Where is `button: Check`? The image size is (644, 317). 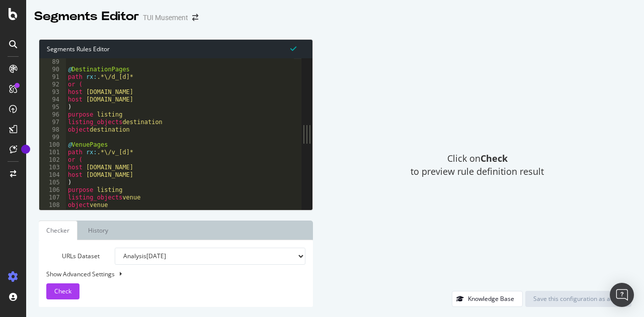
button: Check is located at coordinates (63, 292).